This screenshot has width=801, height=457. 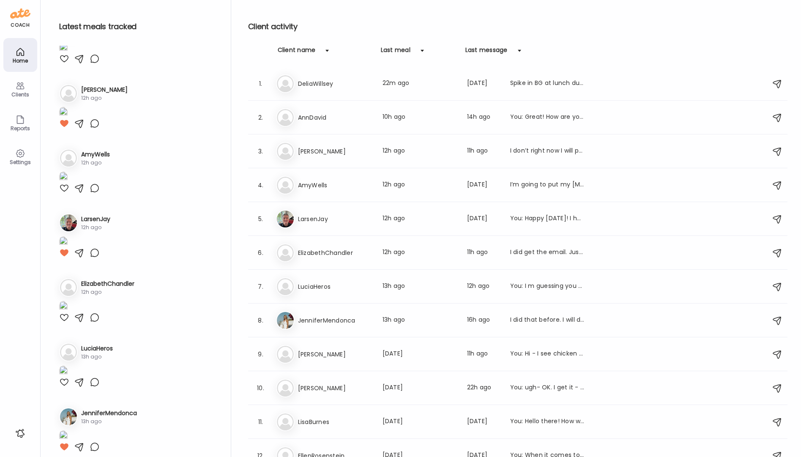 I want to click on h3: AnnDavid, so click(x=335, y=118).